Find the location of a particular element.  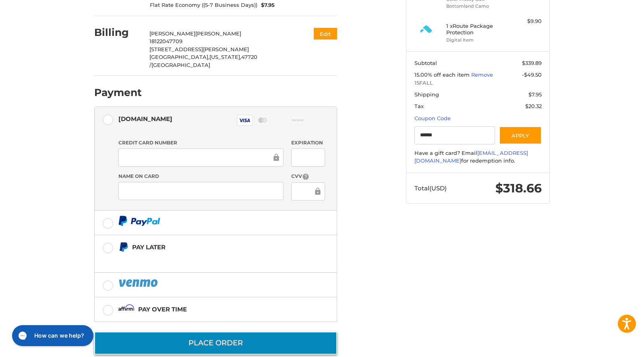

span: $339.89 is located at coordinates (532, 63).